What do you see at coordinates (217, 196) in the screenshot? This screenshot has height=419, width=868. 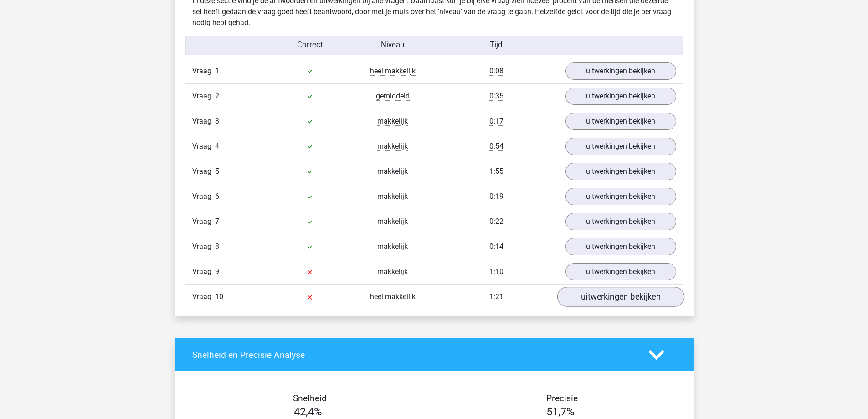 I see `span: 6` at bounding box center [217, 196].